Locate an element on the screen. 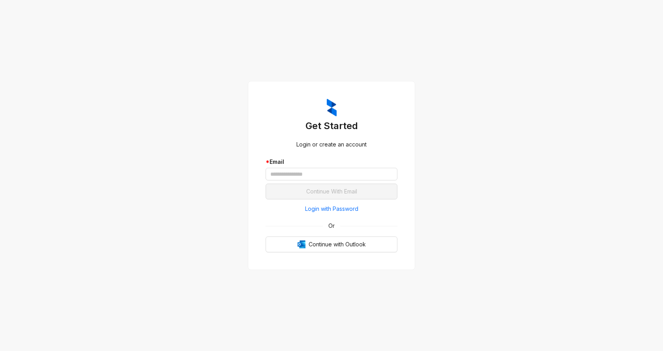  span: Or is located at coordinates (331, 226).